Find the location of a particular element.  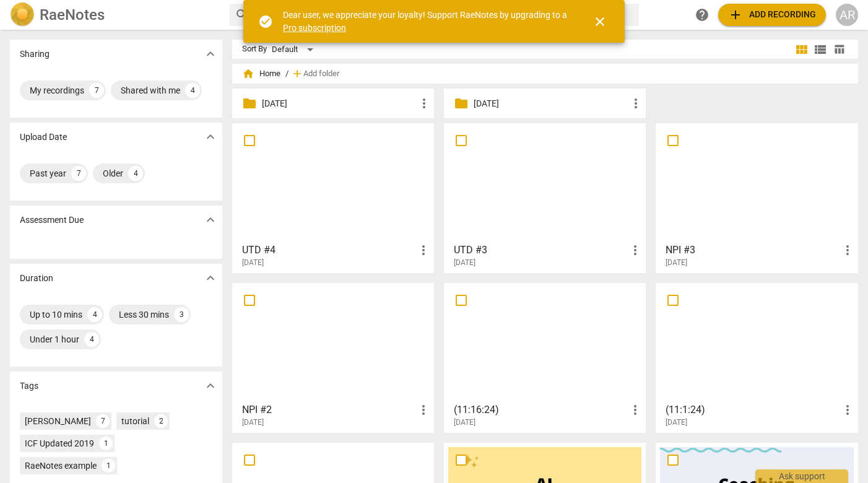

div: RaeNotes example is located at coordinates (61, 465).